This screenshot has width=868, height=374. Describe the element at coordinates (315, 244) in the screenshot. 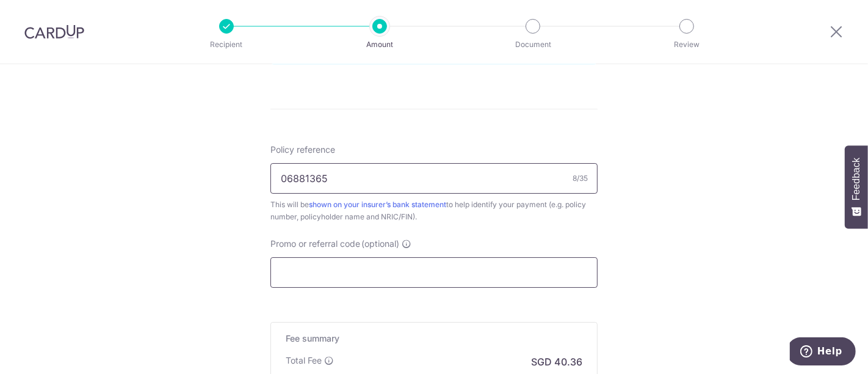

I see `span: Promo or referral code` at that location.